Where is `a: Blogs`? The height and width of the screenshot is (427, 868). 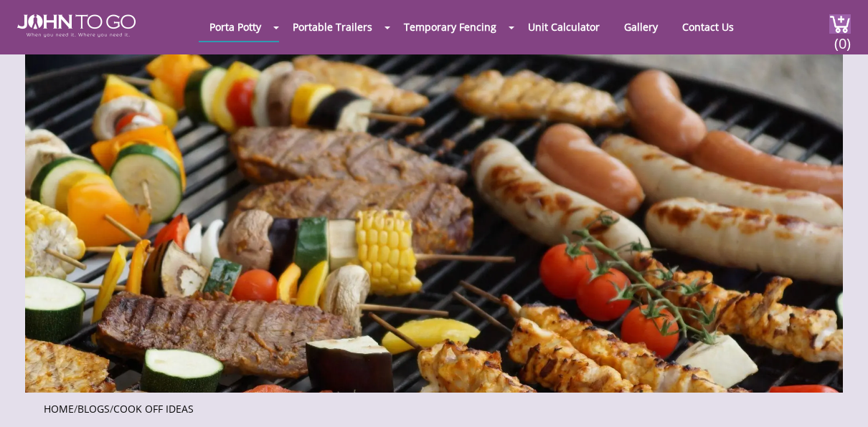 a: Blogs is located at coordinates (93, 409).